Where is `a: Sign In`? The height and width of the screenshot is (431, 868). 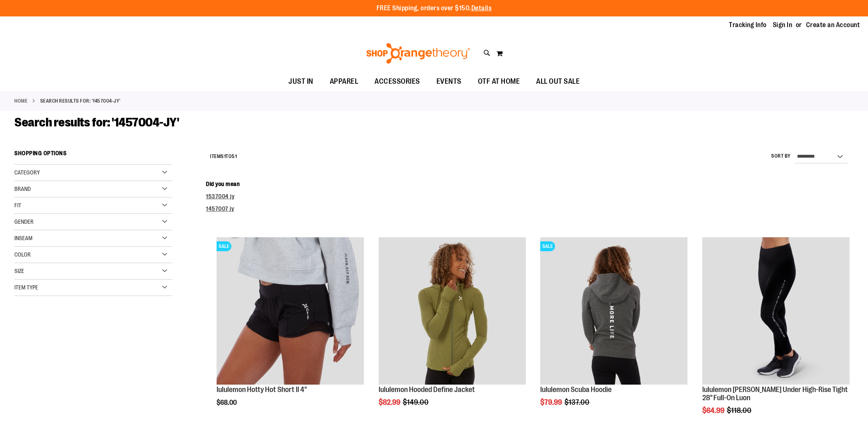
a: Sign In is located at coordinates (783, 25).